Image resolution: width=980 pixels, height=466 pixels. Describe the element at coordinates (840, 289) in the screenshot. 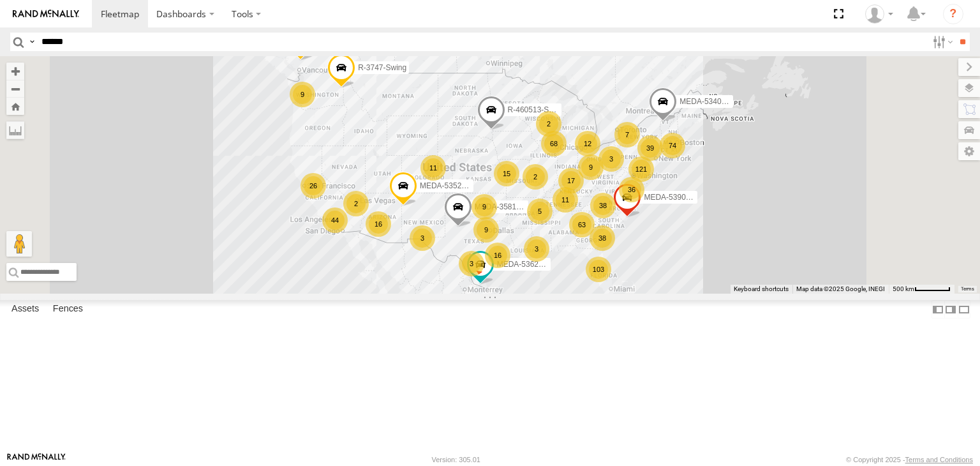

I see `span: Map data ©2025 Google, INEGI` at that location.